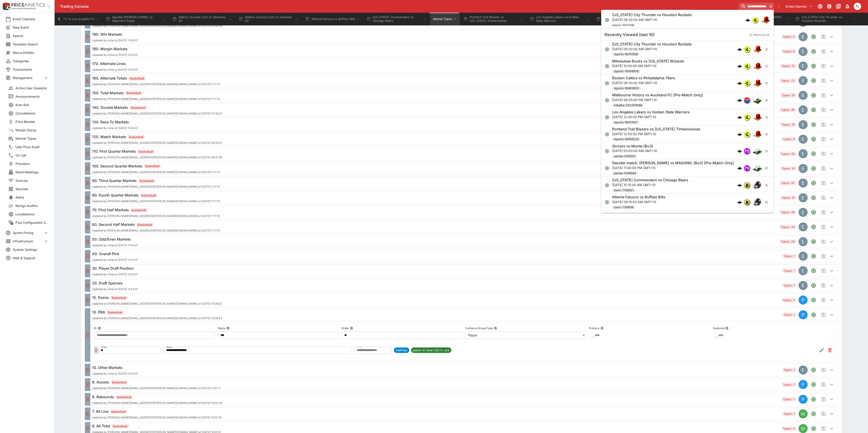 The width and height of the screenshot is (868, 433). I want to click on span: lclkafka-252259588, so click(628, 105).